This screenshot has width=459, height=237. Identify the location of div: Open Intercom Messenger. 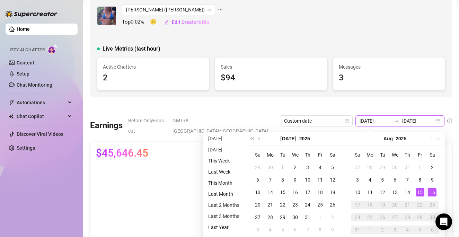
(444, 222).